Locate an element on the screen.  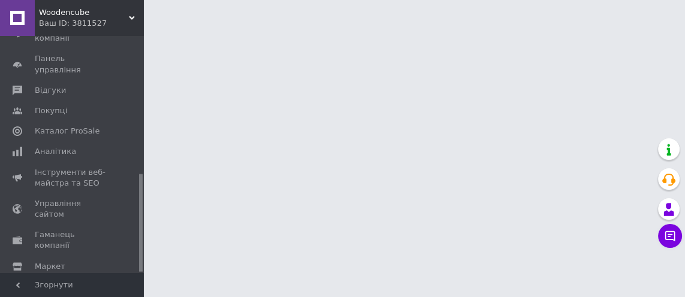
span: Інструменти веб-майстра та SEO is located at coordinates (72, 178).